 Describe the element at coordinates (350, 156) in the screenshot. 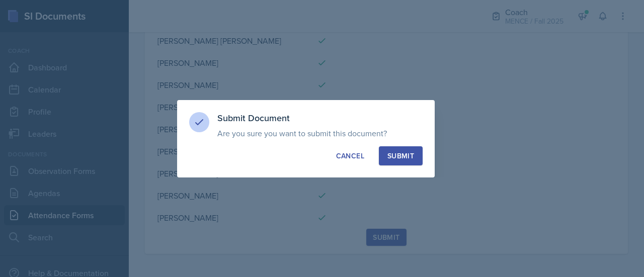

I see `button: Cancel` at that location.